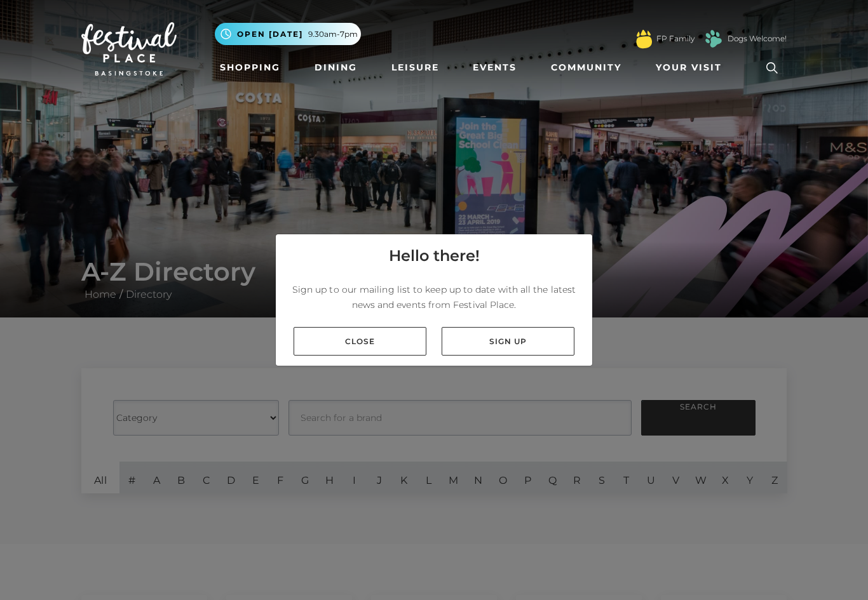 The width and height of the screenshot is (868, 600). What do you see at coordinates (689, 67) in the screenshot?
I see `span: Your Visit` at bounding box center [689, 67].